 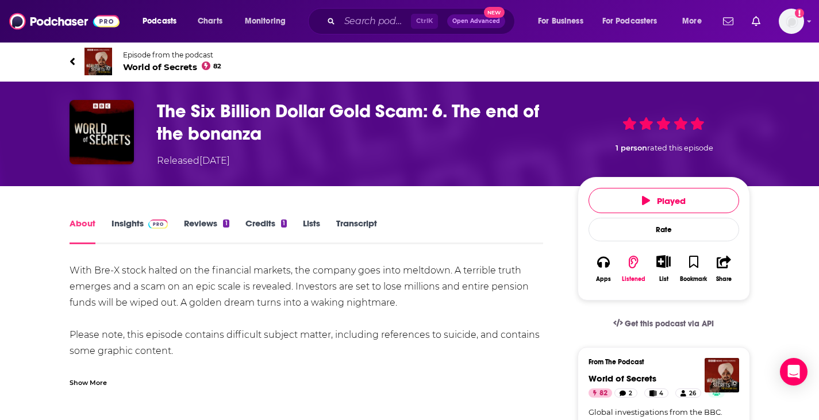 What do you see at coordinates (265, 21) in the screenshot?
I see `span: Monitoring` at bounding box center [265, 21].